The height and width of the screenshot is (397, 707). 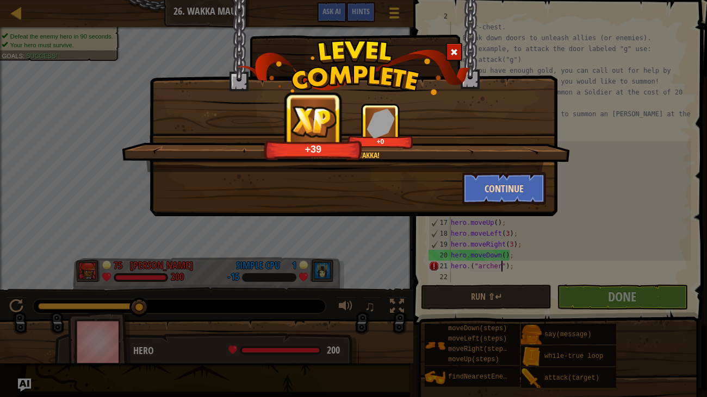 What do you see at coordinates (313, 121) in the screenshot?
I see `img: reward_icon_xp.png` at bounding box center [313, 121].